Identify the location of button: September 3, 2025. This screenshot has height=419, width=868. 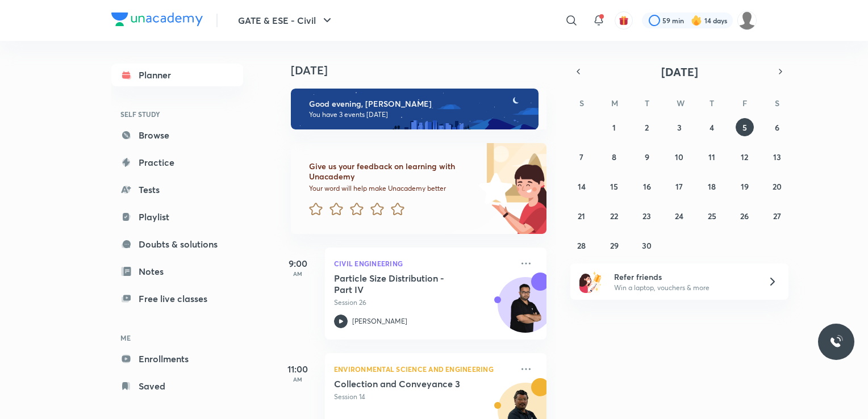
(679, 128).